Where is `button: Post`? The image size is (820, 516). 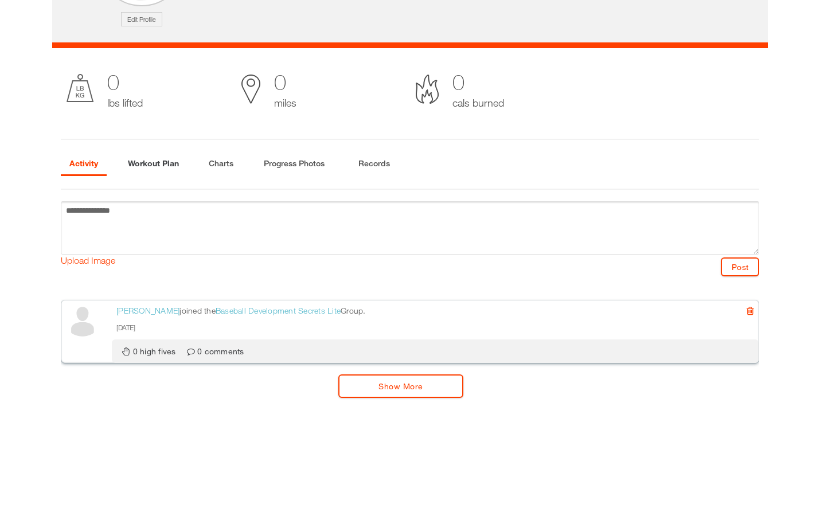
button: Post is located at coordinates (679, 65).